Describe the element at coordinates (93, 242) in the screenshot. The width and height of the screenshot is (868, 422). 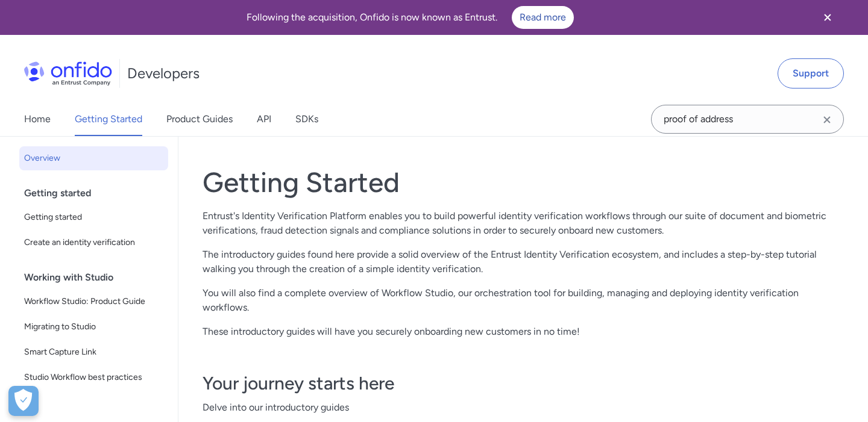
I see `a: Create an identity verification` at that location.